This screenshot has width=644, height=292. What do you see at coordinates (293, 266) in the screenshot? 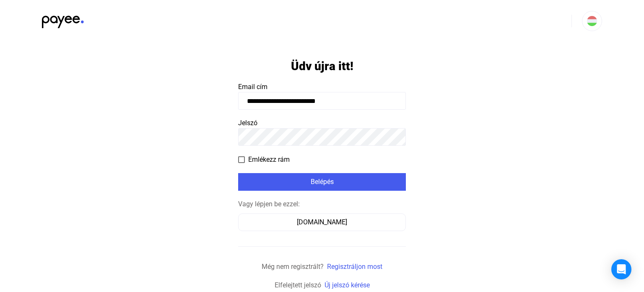
I see `span: Még nem regisztrált?` at bounding box center [293, 266].